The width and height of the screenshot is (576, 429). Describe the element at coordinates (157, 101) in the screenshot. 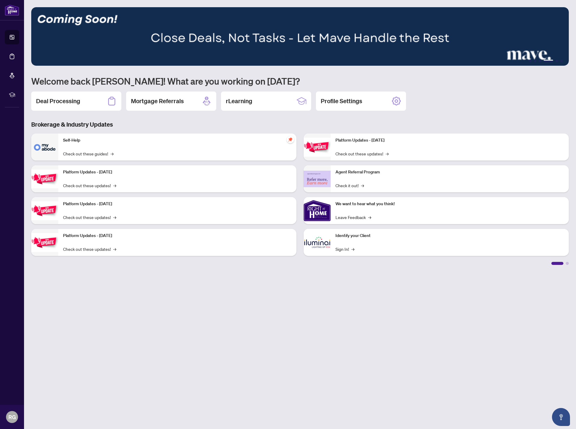

I see `h2: Mortgage Referrals` at that location.